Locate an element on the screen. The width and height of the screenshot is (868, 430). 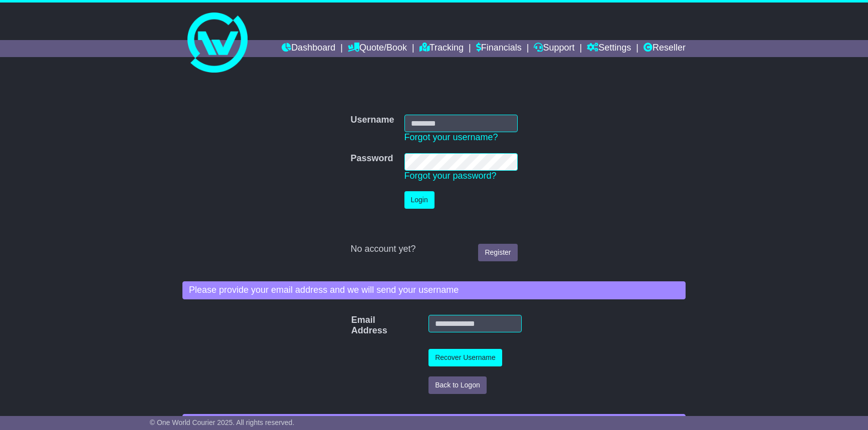
span: © One World Courier 2025. All rights reserved. is located at coordinates (222, 423).